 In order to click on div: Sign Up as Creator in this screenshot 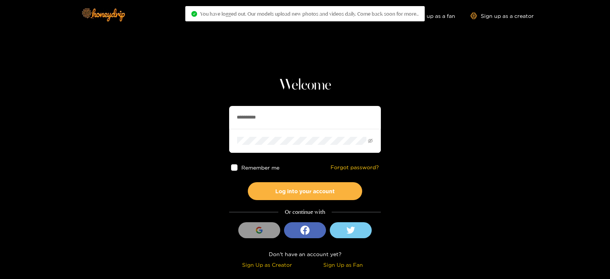, I will do `click(267, 265)`.